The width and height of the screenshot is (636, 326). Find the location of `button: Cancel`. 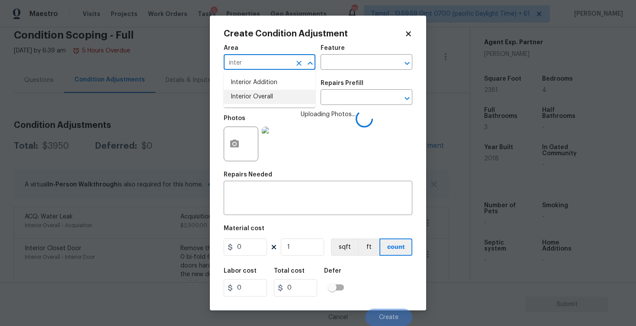

button: Cancel is located at coordinates (338, 317).